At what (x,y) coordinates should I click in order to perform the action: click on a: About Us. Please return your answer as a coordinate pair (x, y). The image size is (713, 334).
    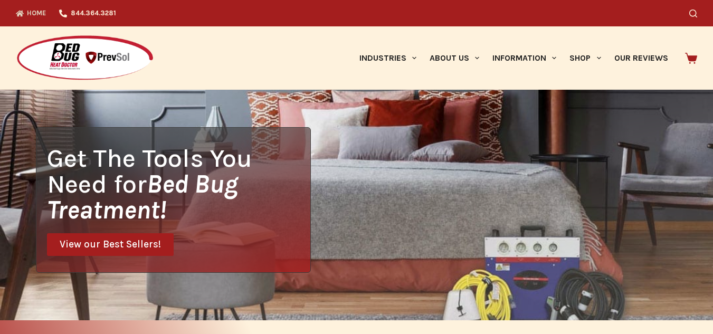
    Looking at the image, I should click on (454, 58).